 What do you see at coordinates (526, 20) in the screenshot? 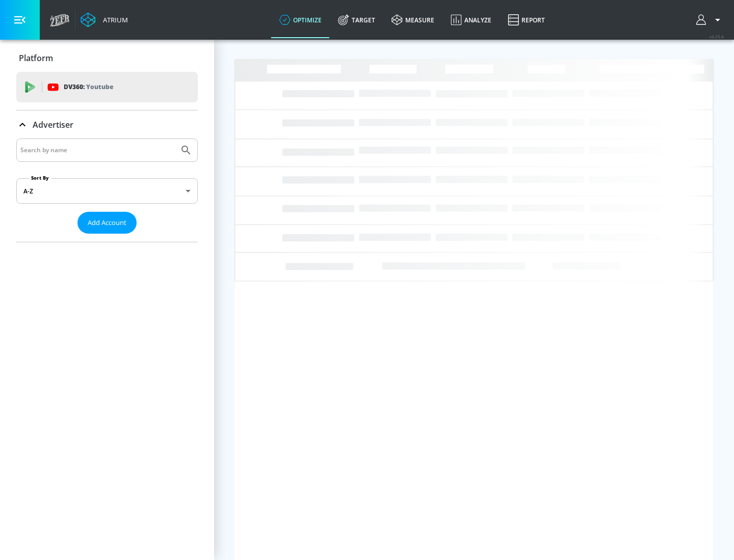
I see `a: Report` at bounding box center [526, 20].